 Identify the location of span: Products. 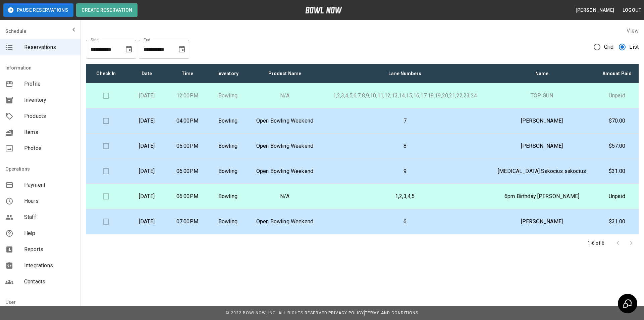
(50, 116).